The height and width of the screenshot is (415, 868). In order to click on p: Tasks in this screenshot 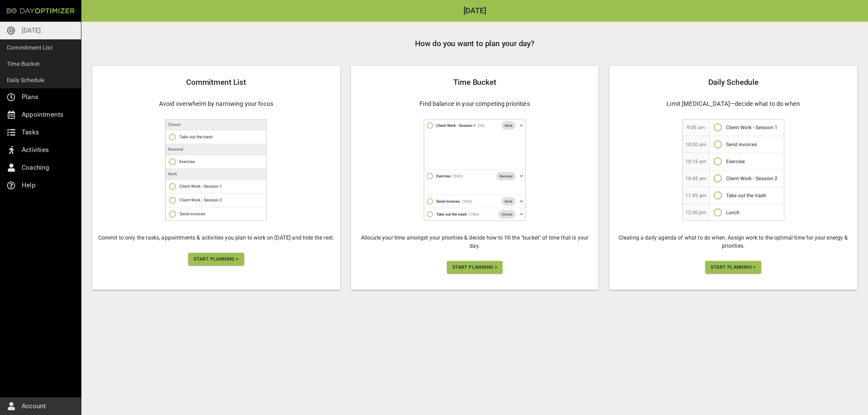, I will do `click(30, 133)`.